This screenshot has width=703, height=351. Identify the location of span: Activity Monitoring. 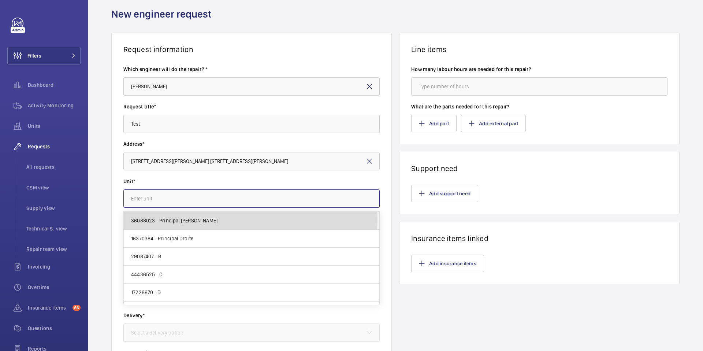
(54, 105).